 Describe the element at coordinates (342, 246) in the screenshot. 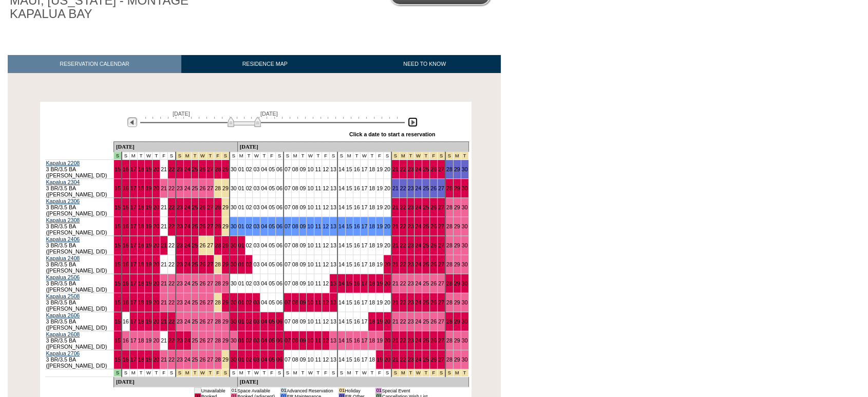

I see `a: 14` at that location.